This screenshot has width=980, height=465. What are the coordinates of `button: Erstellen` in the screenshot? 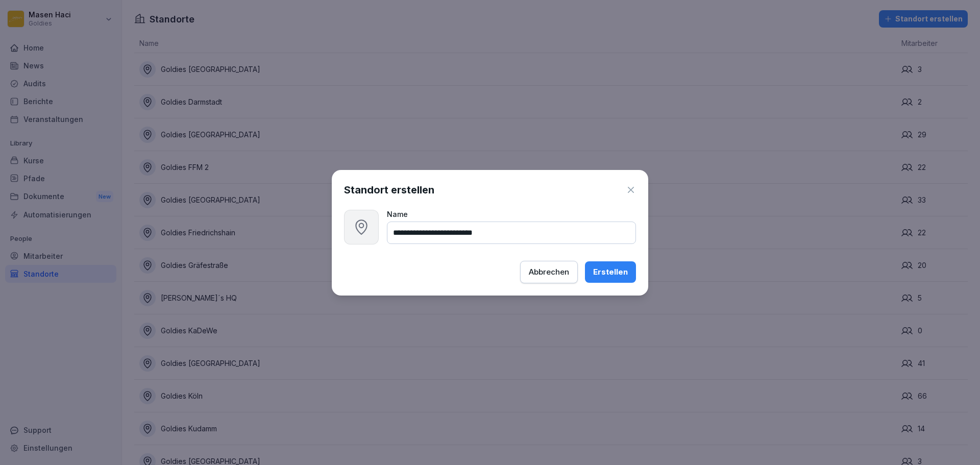 It's located at (610, 272).